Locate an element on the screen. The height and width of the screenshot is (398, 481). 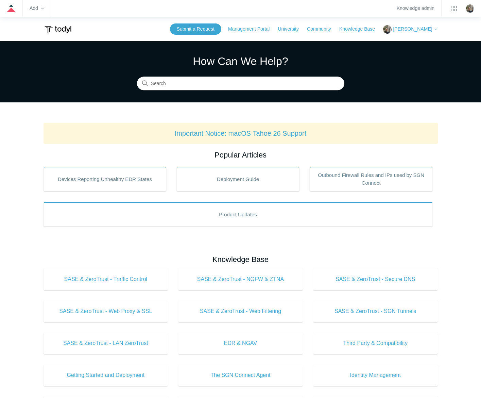
a: Devices Reporting Unhealthy EDR States is located at coordinates (105, 179).